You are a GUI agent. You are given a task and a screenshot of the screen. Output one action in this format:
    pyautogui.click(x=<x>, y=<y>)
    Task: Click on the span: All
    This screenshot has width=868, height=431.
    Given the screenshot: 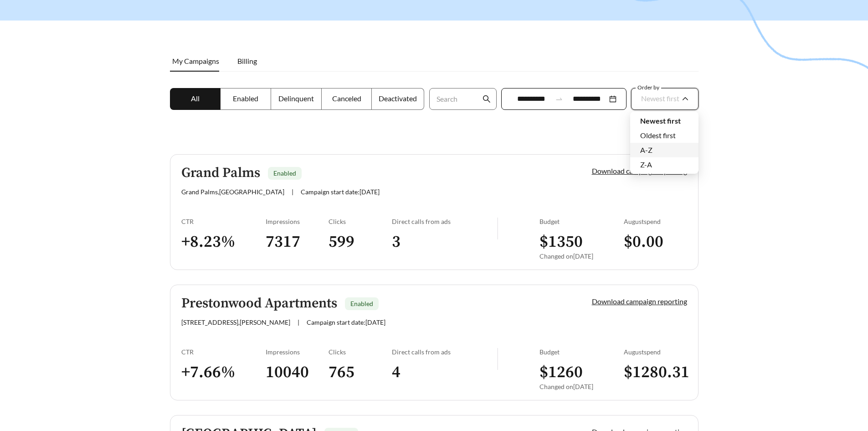 What is the action you would take?
    pyautogui.click(x=195, y=98)
    